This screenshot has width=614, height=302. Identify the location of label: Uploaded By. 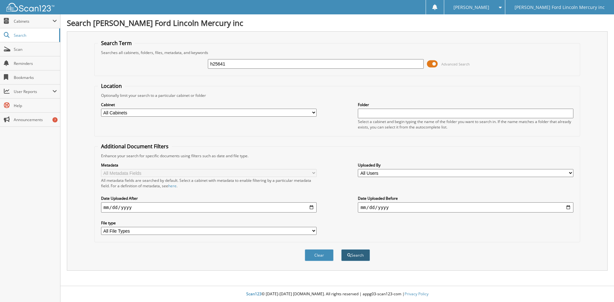
(466, 165).